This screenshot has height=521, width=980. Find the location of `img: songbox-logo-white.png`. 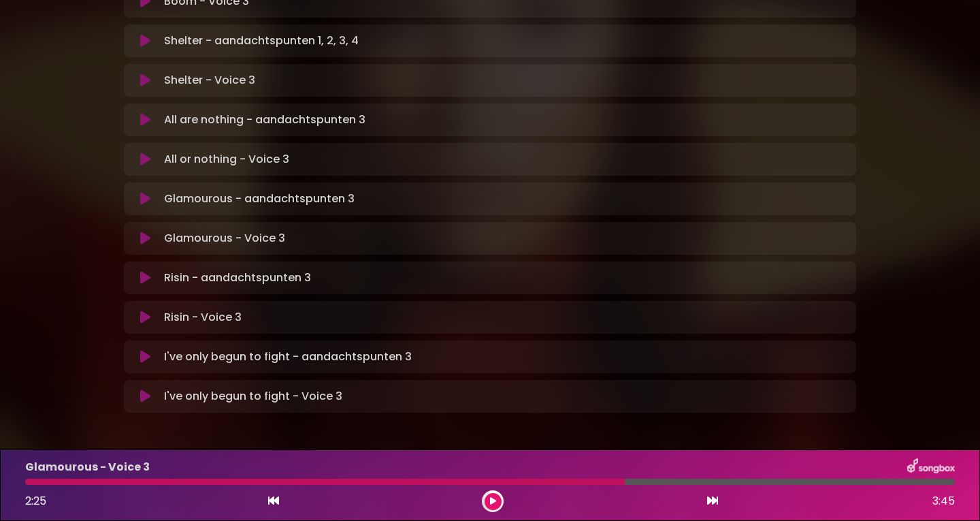

img: songbox-logo-white.png is located at coordinates (931, 467).